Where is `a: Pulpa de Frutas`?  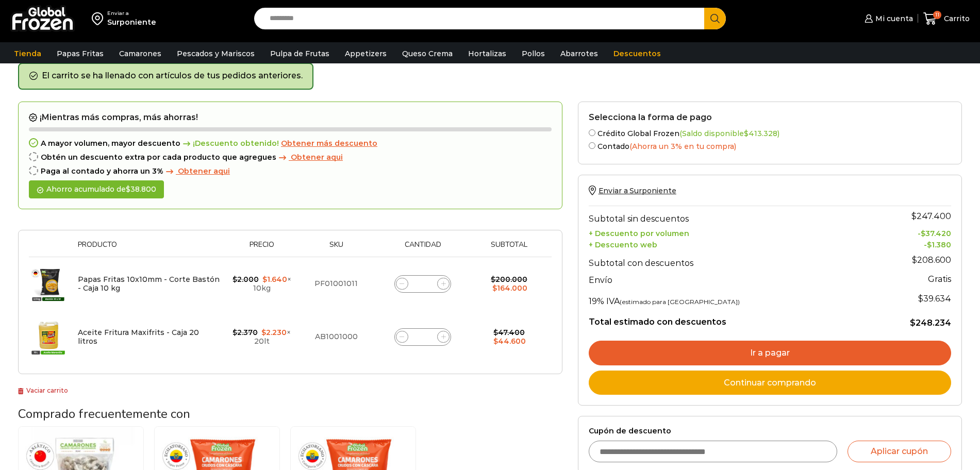
a: Pulpa de Frutas is located at coordinates (300, 54).